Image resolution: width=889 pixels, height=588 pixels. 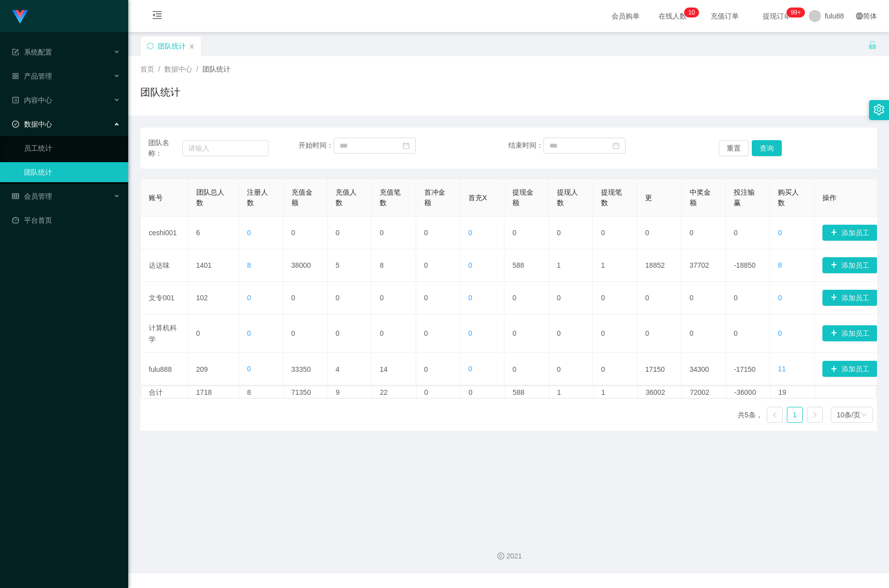 I want to click on font: 提现金额, so click(x=523, y=197).